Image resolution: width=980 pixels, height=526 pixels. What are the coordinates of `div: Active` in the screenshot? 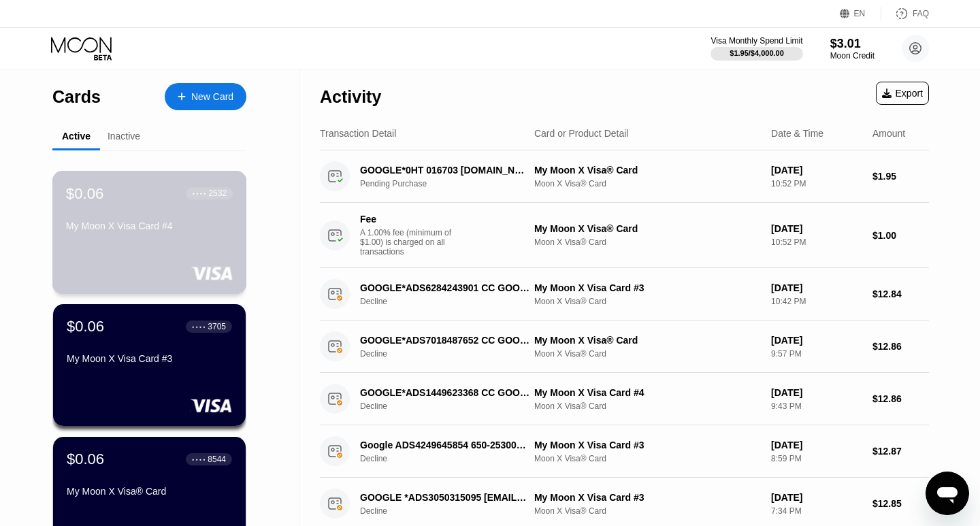 It's located at (76, 136).